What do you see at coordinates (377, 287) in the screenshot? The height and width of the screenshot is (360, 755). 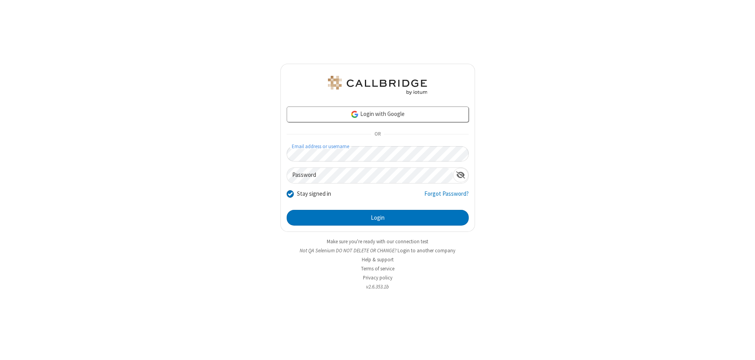 I see `li: v2.6.353.1b` at bounding box center [377, 287].